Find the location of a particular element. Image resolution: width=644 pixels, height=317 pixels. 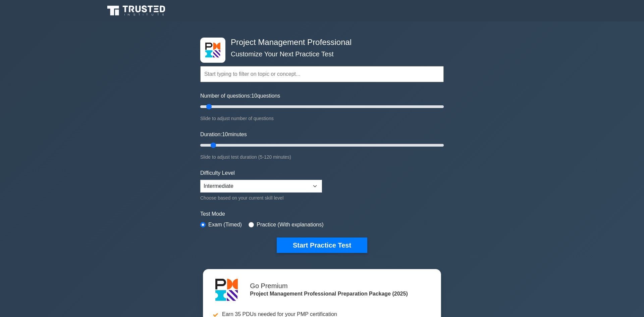

label: Number of questions: questions is located at coordinates (241, 96).